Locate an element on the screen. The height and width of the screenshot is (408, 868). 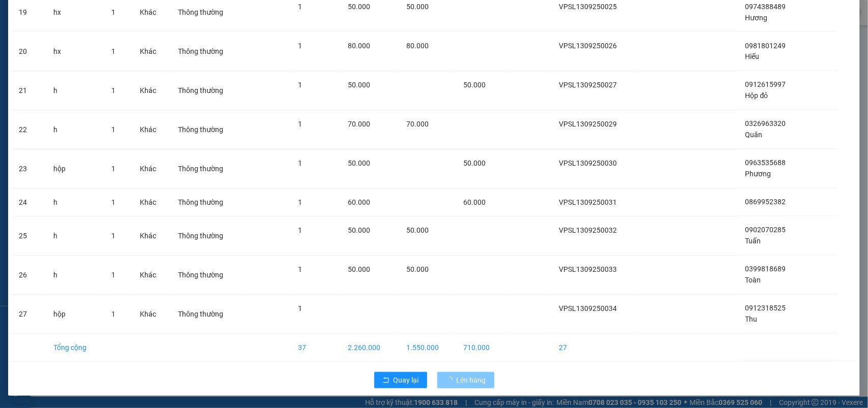
span: 0902070285 is located at coordinates (766, 230).